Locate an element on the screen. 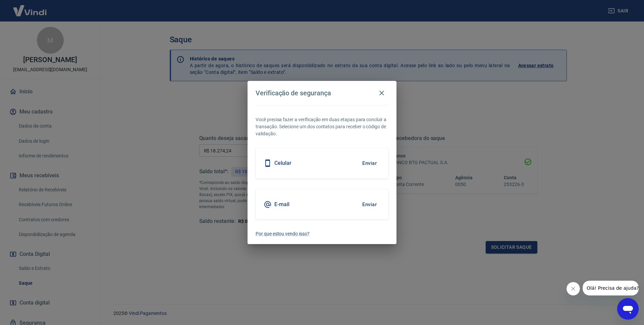 The width and height of the screenshot is (644, 325). p: Você precisa fazer a verificação em duas etapas para concluir a transação. Selecione um dos conta... is located at coordinates (322, 127).